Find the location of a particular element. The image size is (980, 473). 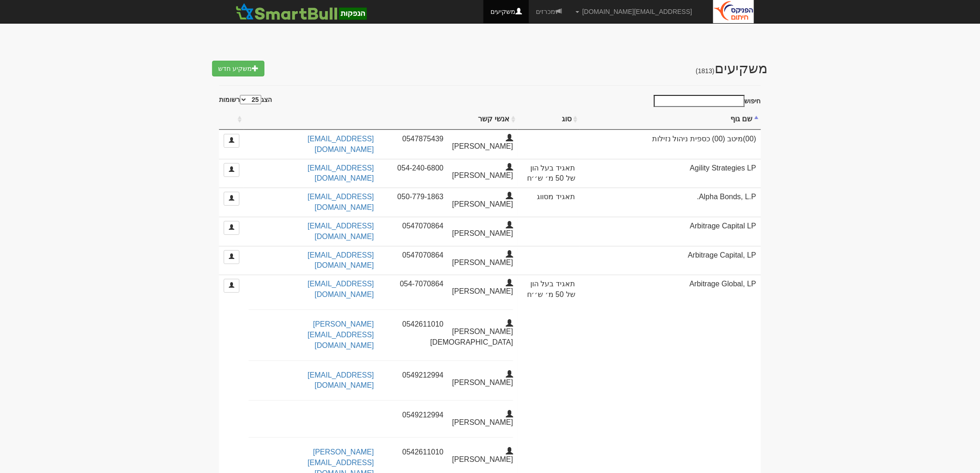

th: אנשי קשר : activate to sort column ascending is located at coordinates (381, 120).